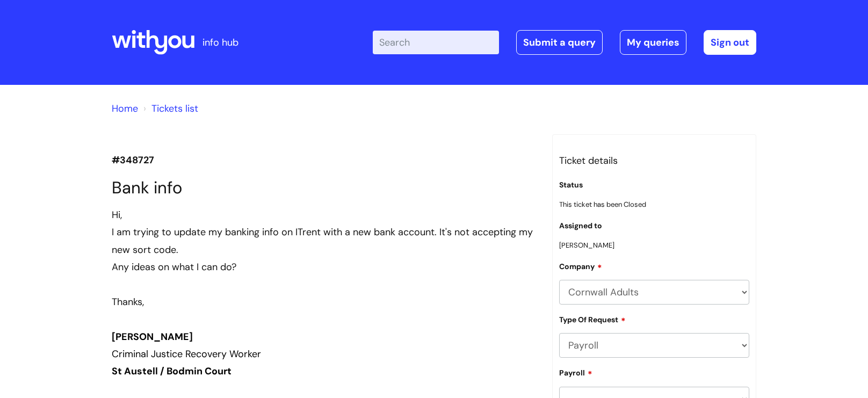 Image resolution: width=868 pixels, height=398 pixels. Describe the element at coordinates (324, 160) in the screenshot. I see `p: #348727` at that location.